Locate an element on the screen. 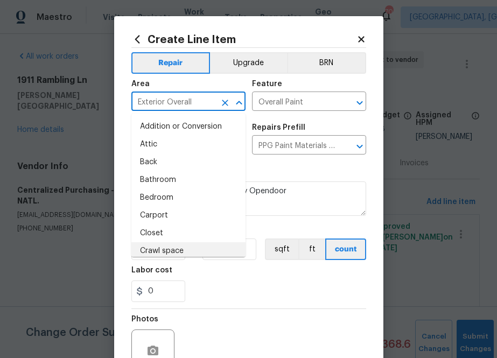 The height and width of the screenshot is (358, 497). li: Addition or Conversion is located at coordinates (188, 126).